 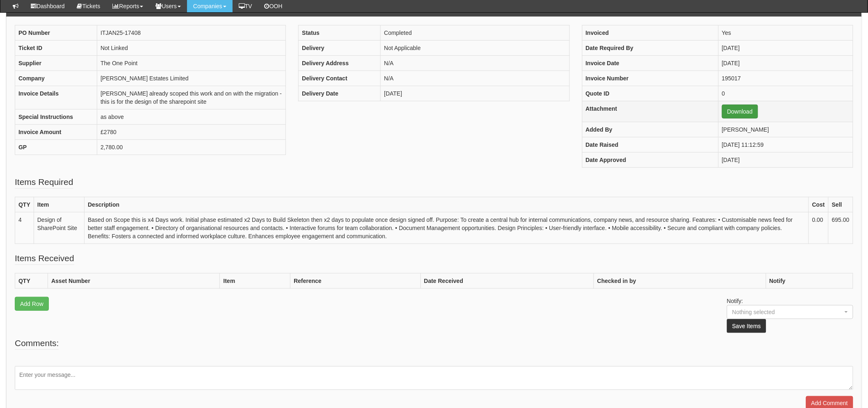 What do you see at coordinates (56, 78) in the screenshot?
I see `th: Company` at bounding box center [56, 78].